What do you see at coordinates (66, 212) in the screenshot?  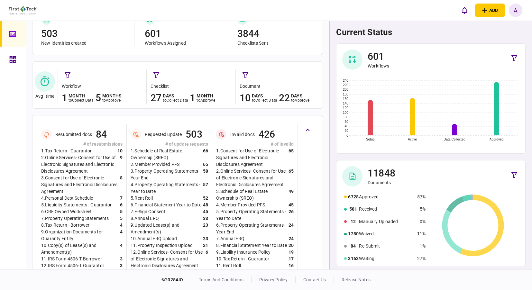 I see `div: 6 . CRE Owned Worksheet` at bounding box center [66, 212].